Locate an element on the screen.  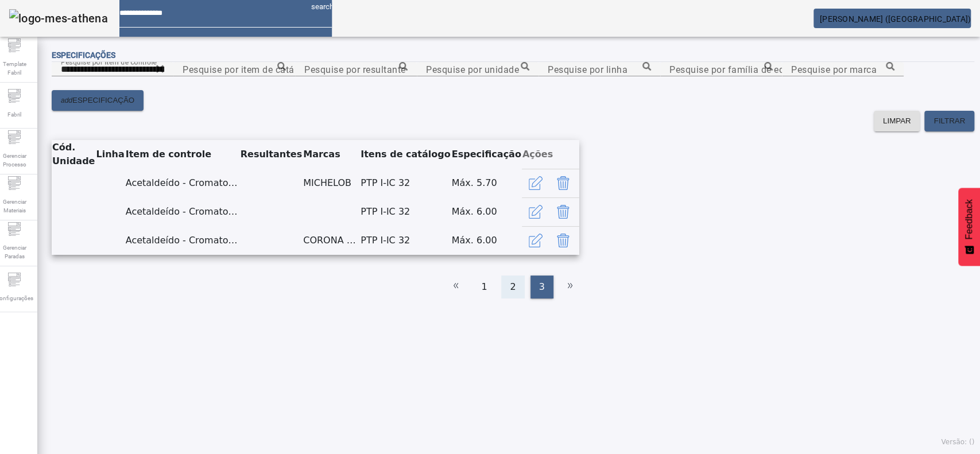
mat-label: Pesquise por unidade is located at coordinates (472, 69).